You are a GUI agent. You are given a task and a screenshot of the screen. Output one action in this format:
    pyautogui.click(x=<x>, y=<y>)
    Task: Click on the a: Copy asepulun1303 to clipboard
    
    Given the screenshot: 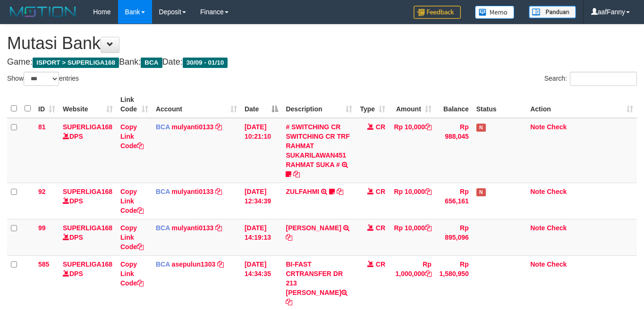 What is the action you would take?
    pyautogui.click(x=221, y=265)
    